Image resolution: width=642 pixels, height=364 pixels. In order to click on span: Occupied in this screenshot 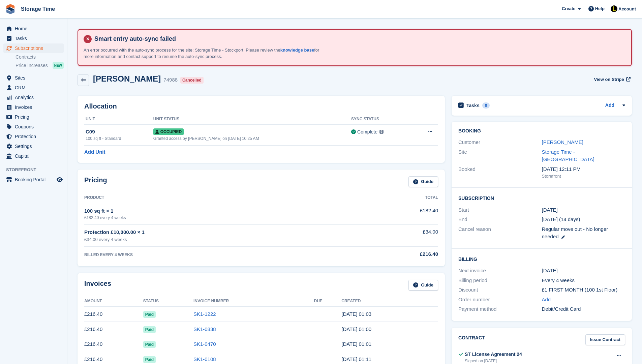, I will do `click(168, 132)`.